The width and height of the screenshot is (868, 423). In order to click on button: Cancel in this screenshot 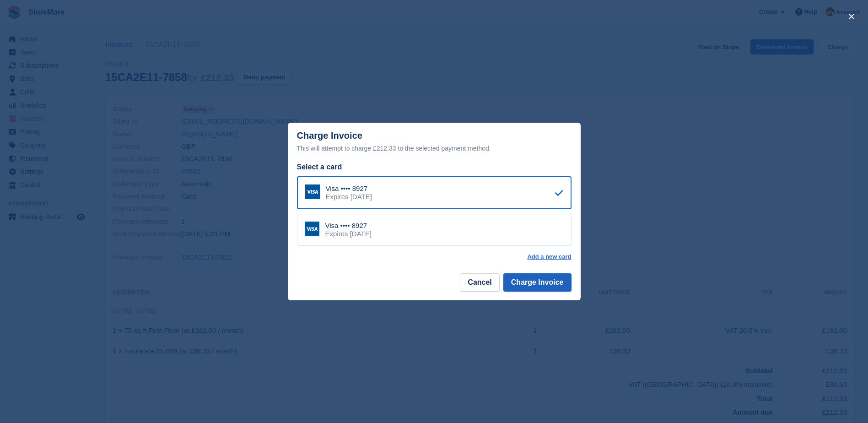, I will do `click(479, 282)`.